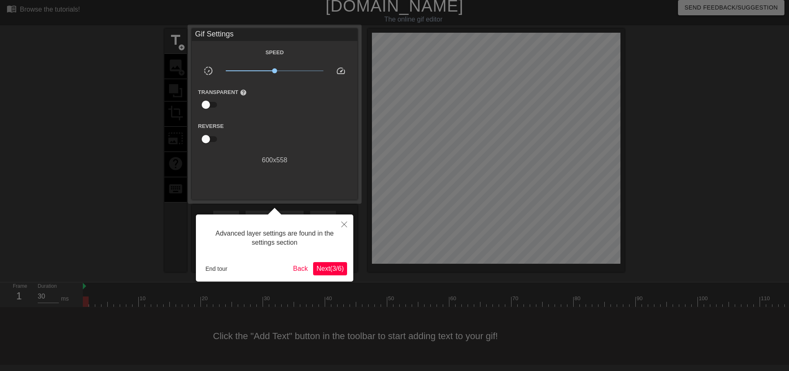  I want to click on button: Back, so click(301, 269).